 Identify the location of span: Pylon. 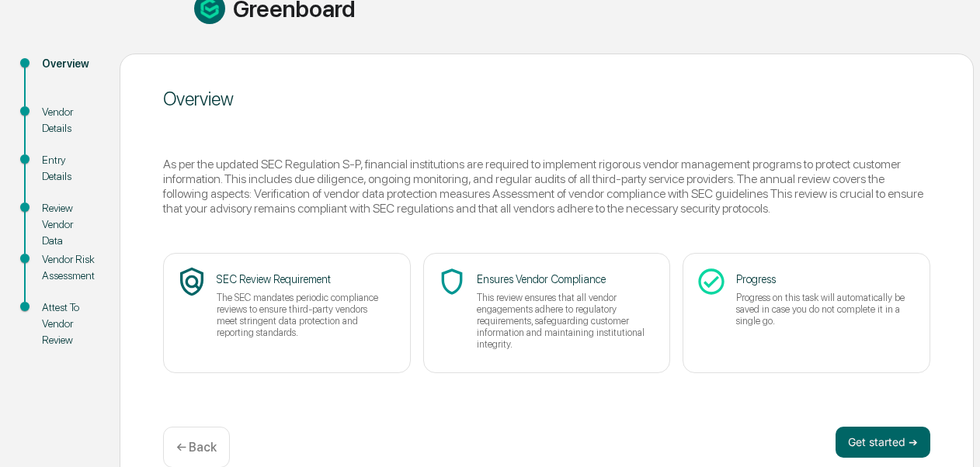
(171, 60).